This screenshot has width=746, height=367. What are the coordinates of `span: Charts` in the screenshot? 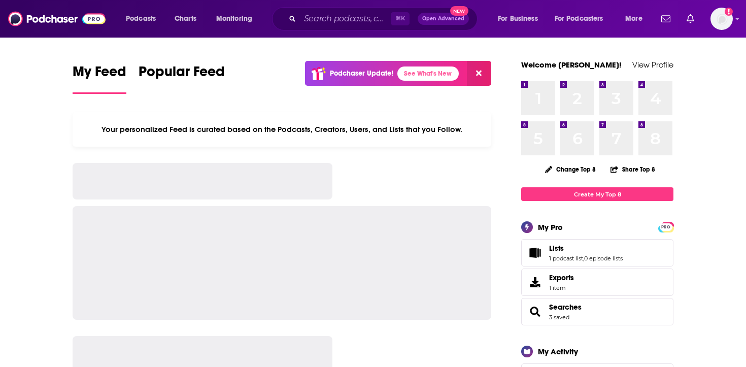 It's located at (185, 19).